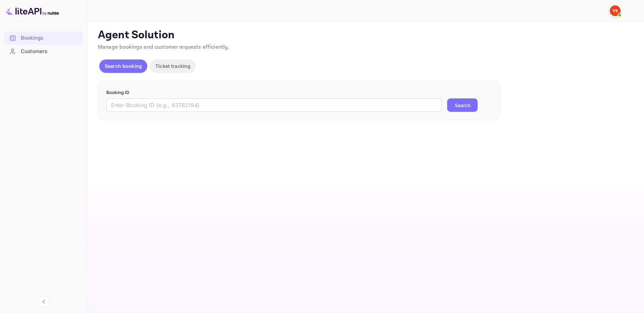  What do you see at coordinates (123, 66) in the screenshot?
I see `p: Search booking` at bounding box center [123, 66].